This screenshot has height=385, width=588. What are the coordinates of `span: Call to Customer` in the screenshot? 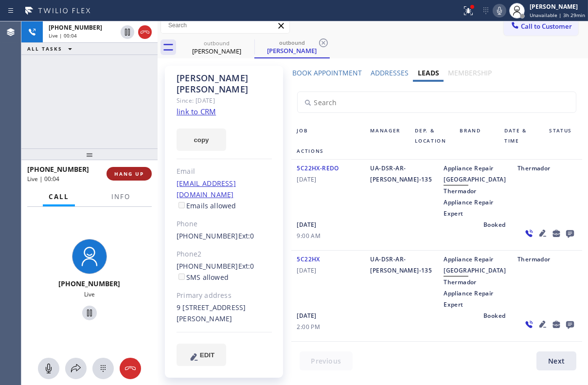 It's located at (546, 26).